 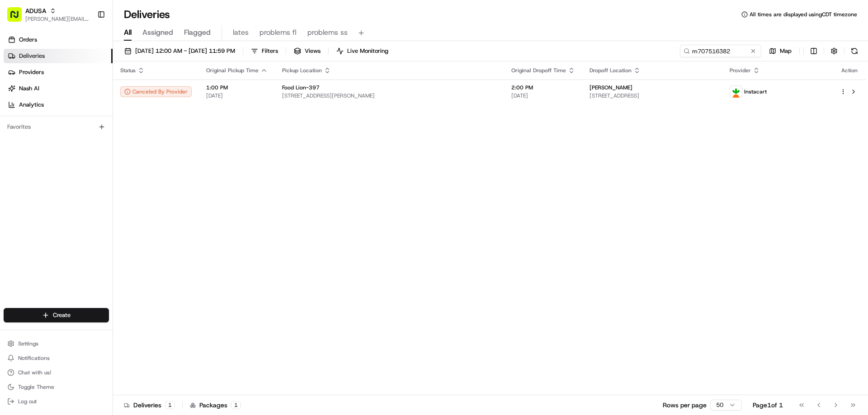 I want to click on span: Create, so click(x=61, y=315).